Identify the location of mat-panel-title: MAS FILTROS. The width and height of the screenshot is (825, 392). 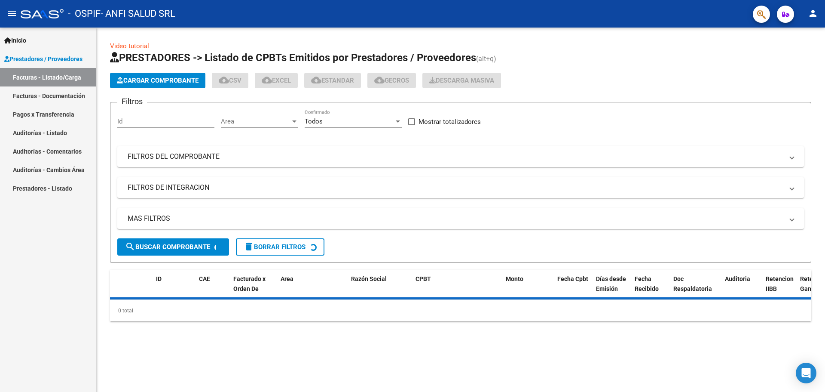
(456, 218).